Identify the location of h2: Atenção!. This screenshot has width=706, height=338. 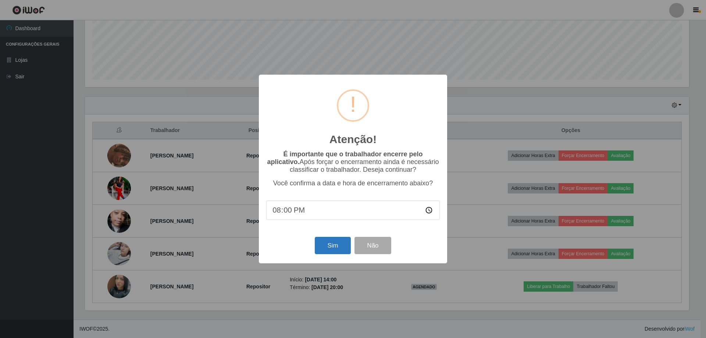
(353, 139).